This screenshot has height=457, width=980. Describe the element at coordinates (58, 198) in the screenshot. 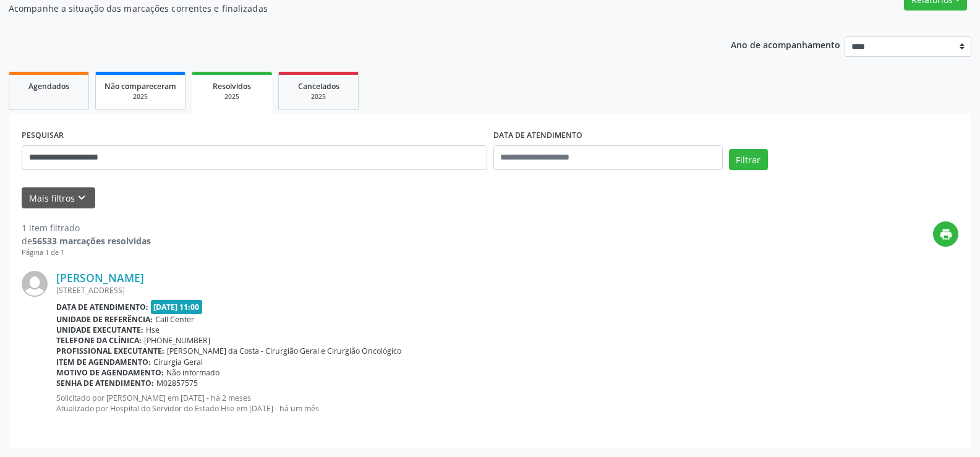

I see `button: Mais filtroskeyboard_arrow_down` at that location.